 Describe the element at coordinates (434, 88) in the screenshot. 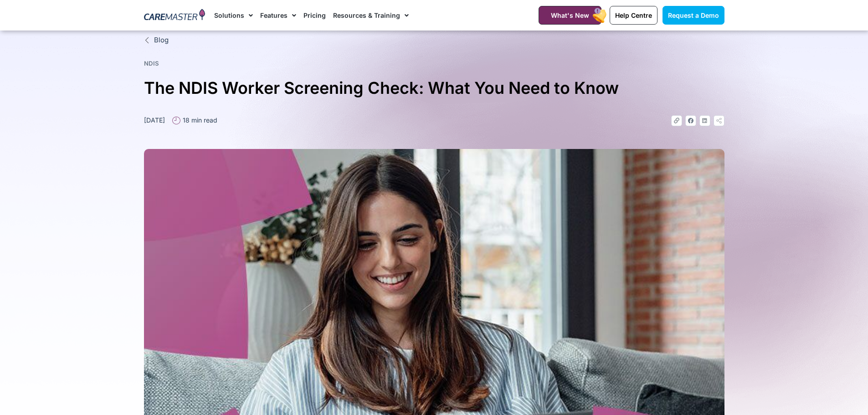

I see `h1: The NDIS Worker Screening Check: What You Need to Know` at that location.